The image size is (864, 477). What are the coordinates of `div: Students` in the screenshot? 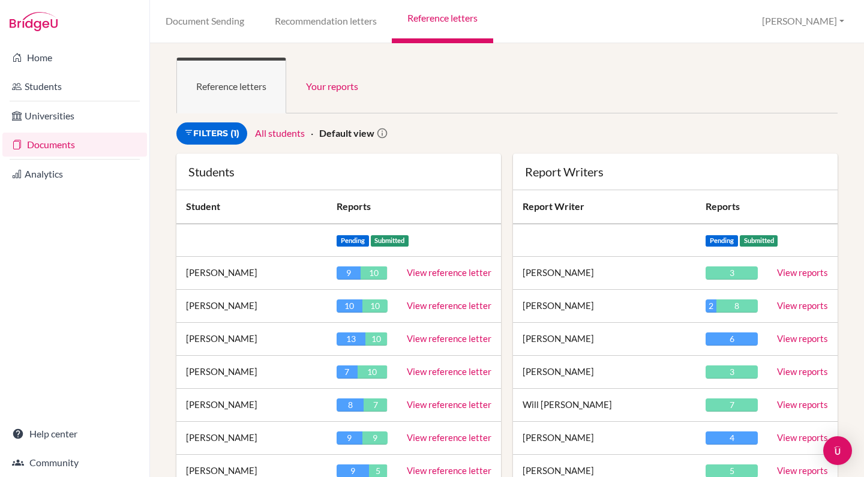 It's located at (338, 172).